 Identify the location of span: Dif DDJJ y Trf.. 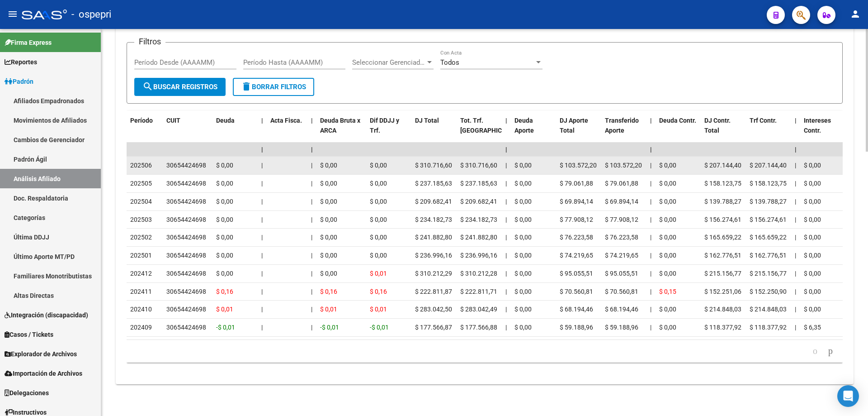
(385, 125).